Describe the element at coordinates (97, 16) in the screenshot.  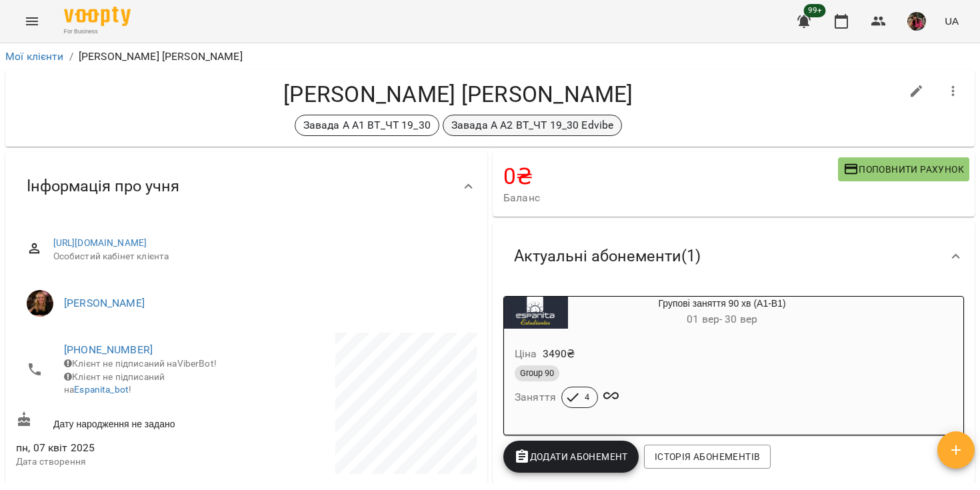
I see `img: Voopty Logo` at that location.